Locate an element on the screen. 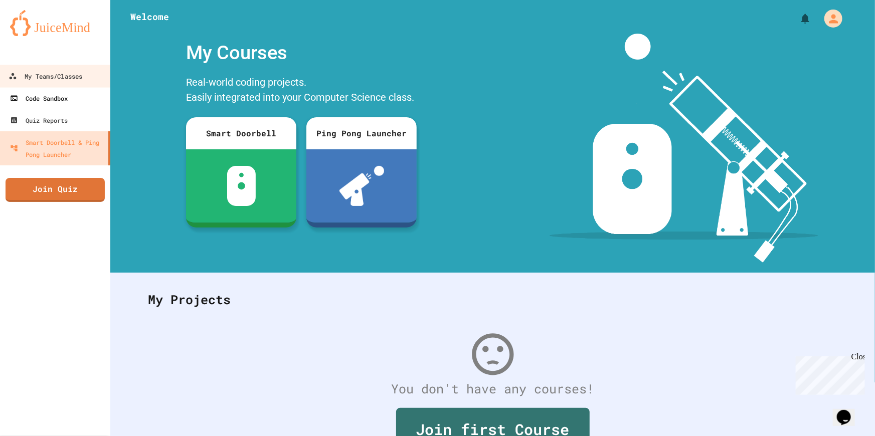  a: Join Quiz is located at coordinates (55, 190).